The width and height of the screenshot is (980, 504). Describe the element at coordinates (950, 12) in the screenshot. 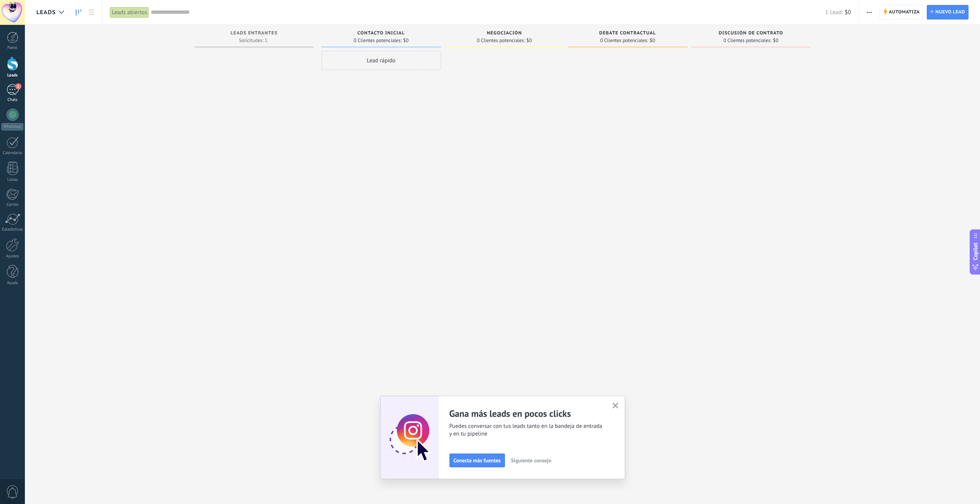

I see `span: Nuevo lead` at that location.